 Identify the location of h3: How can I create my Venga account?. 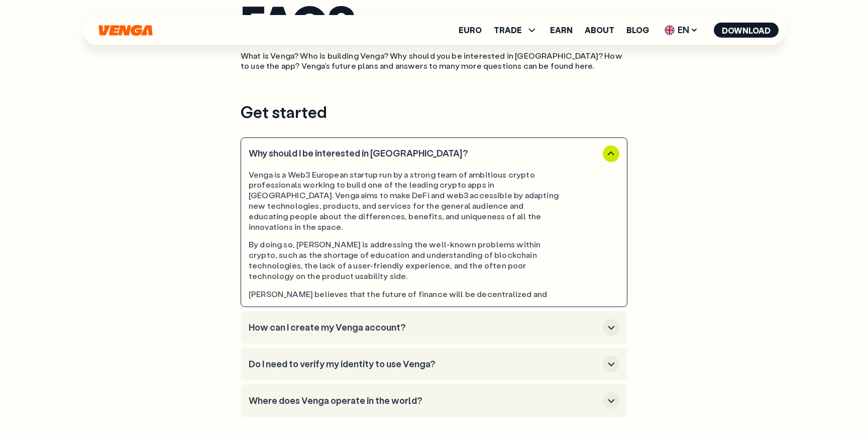
(423, 327).